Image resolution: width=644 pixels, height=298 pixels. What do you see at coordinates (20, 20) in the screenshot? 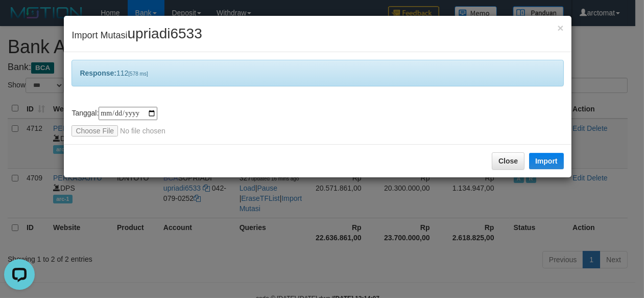
I see `button: Open LiveChat chat widget` at bounding box center [20, 20].